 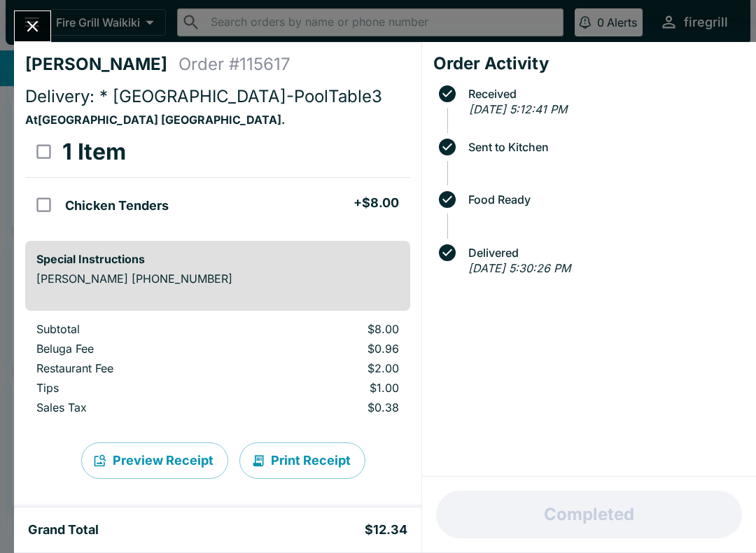 What do you see at coordinates (138, 349) in the screenshot?
I see `p: Beluga Fee` at bounding box center [138, 349].